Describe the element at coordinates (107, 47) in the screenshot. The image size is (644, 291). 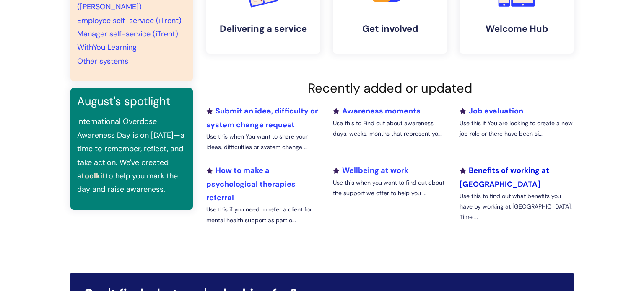
I see `a: WithYou Learning` at that location.